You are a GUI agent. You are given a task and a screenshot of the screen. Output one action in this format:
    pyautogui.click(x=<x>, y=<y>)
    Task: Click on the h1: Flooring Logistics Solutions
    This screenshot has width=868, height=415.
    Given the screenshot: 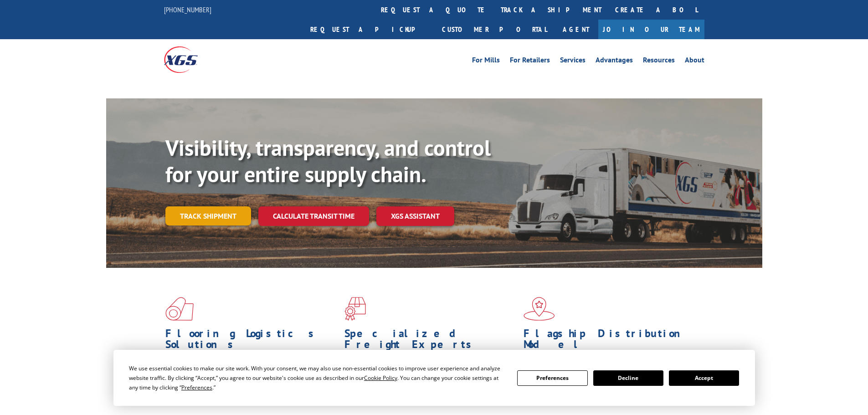 What is the action you would take?
    pyautogui.click(x=252, y=341)
    